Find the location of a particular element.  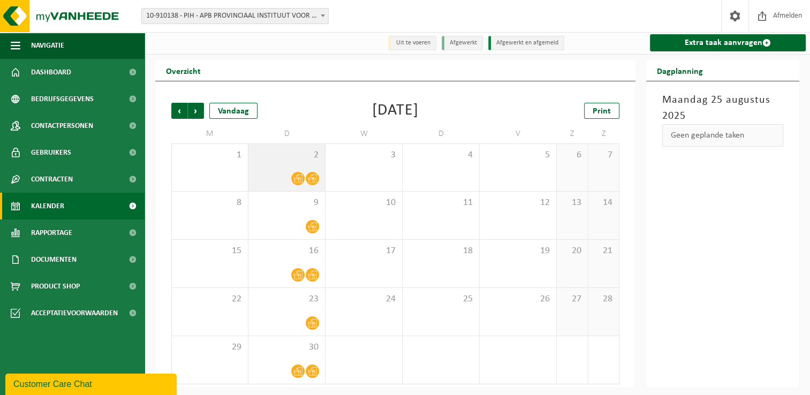

span: 28 is located at coordinates (604, 299).